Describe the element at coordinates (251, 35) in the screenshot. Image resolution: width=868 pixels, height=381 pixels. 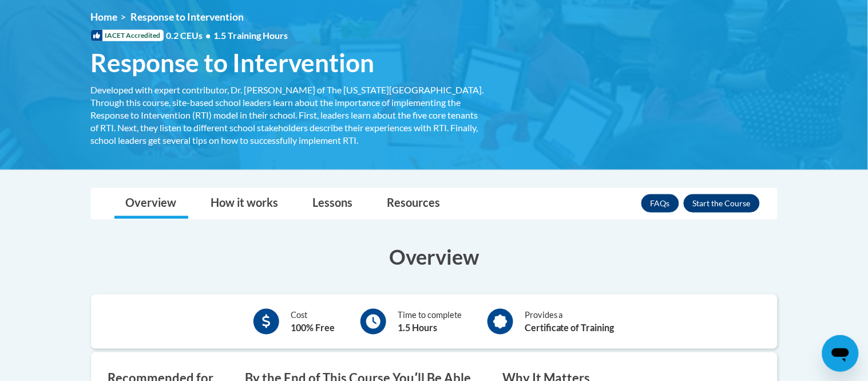
I see `span: 1.5 Training Hours` at that location.